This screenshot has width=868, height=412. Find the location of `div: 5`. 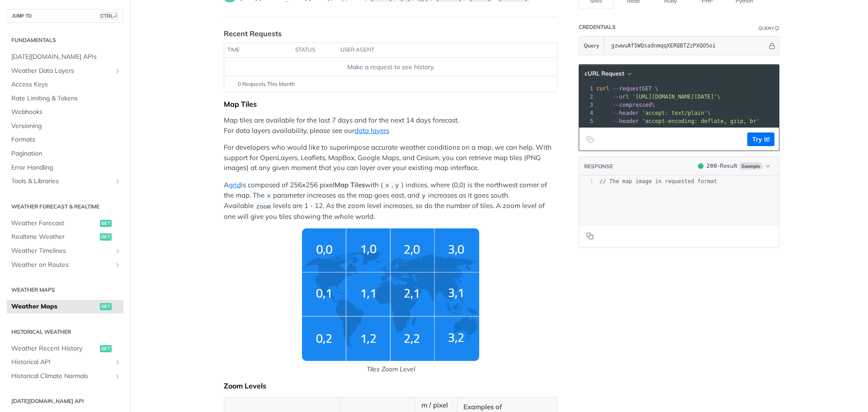

div: 5 is located at coordinates (586, 121).